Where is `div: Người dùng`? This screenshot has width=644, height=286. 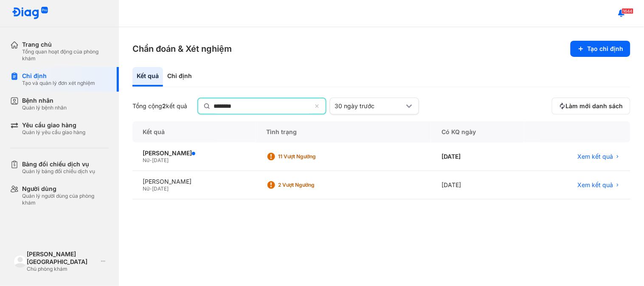 div: Người dùng is located at coordinates (65, 189).